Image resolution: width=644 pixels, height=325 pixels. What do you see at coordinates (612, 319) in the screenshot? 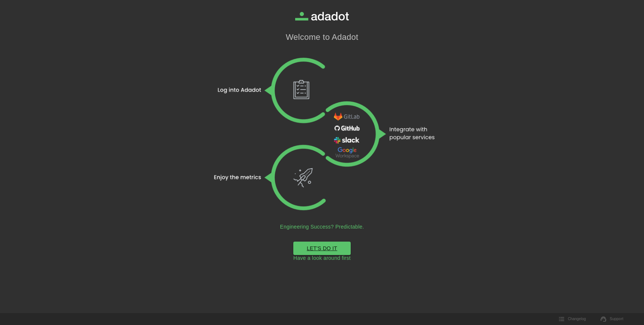
I see `a: Support` at bounding box center [612, 319].